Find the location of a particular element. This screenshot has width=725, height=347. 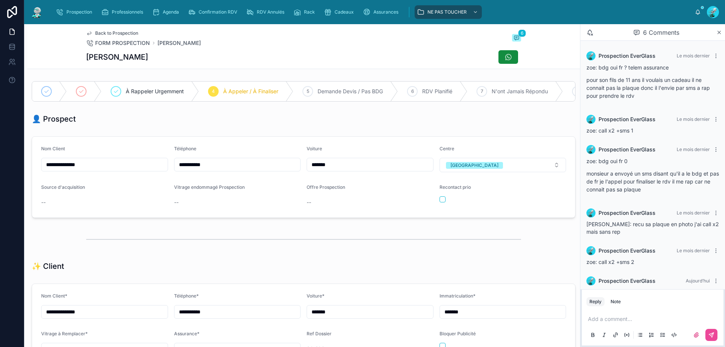

span: Rack is located at coordinates (309, 12).